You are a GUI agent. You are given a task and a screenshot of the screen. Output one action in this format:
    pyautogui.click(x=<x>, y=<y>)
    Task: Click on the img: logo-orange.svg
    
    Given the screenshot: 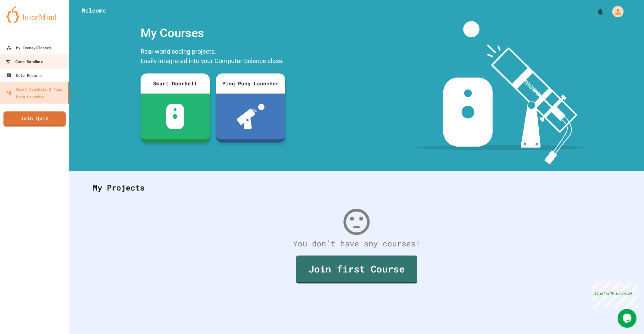 What is the action you would take?
    pyautogui.click(x=35, y=15)
    